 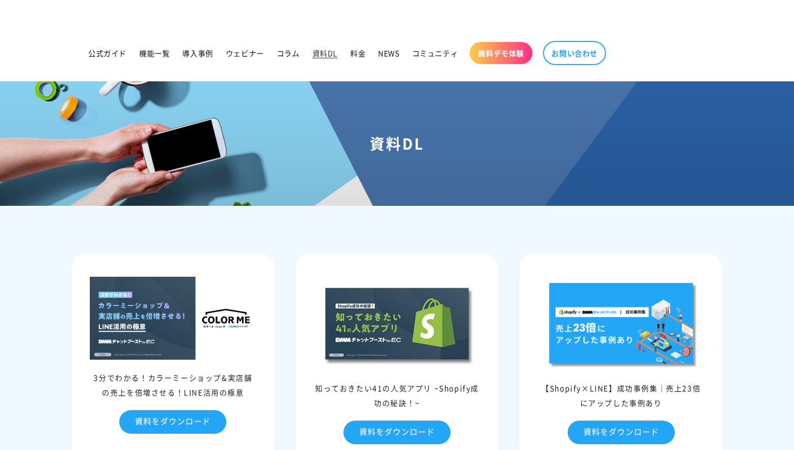 What do you see at coordinates (389, 53) in the screenshot?
I see `a: NEWS` at bounding box center [389, 53].